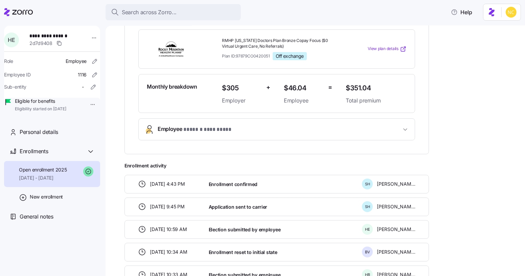  Describe the element at coordinates (238, 207) in the screenshot. I see `span: Application sent to carrier` at that location.